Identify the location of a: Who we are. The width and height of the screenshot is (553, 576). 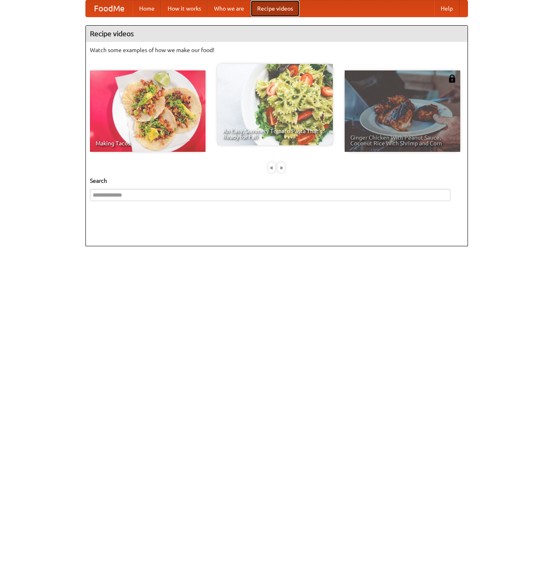
(229, 9).